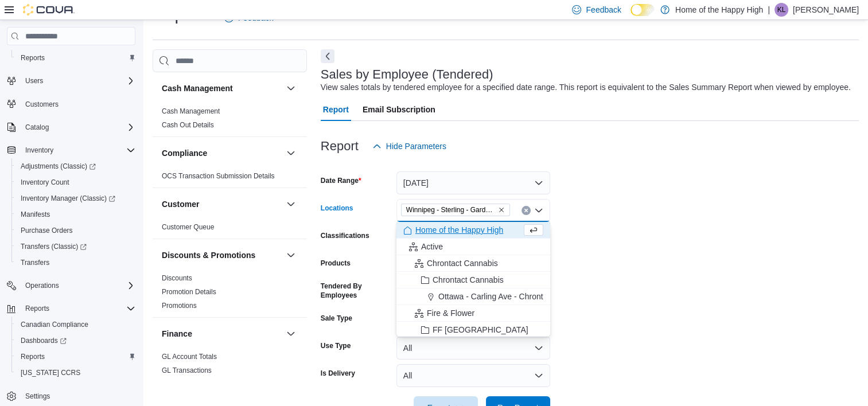 The width and height of the screenshot is (868, 406). Describe the element at coordinates (187, 227) in the screenshot. I see `span: Customer Queue` at that location.